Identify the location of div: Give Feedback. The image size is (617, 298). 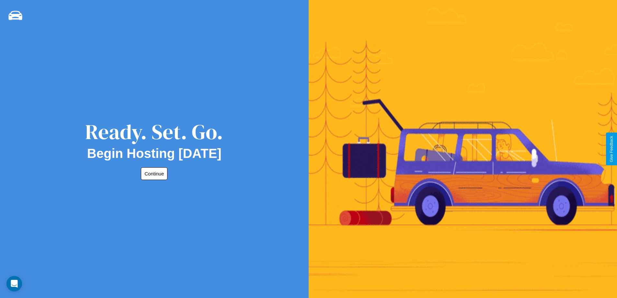
(611, 149).